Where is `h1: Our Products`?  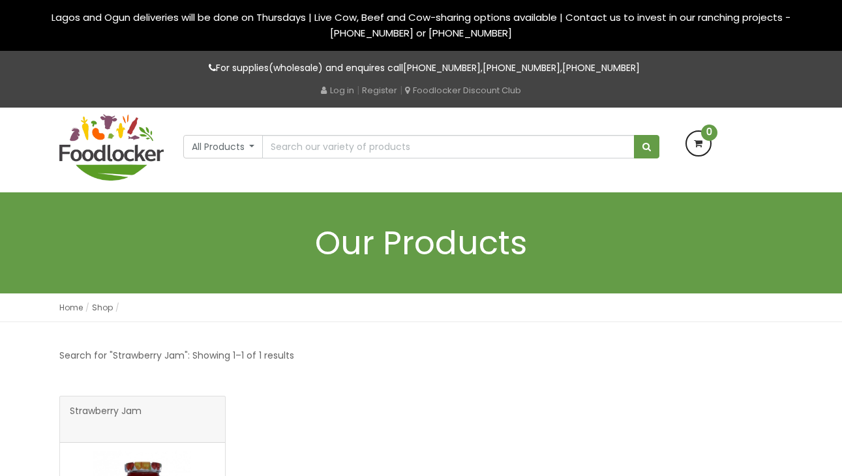 h1: Our Products is located at coordinates (421, 243).